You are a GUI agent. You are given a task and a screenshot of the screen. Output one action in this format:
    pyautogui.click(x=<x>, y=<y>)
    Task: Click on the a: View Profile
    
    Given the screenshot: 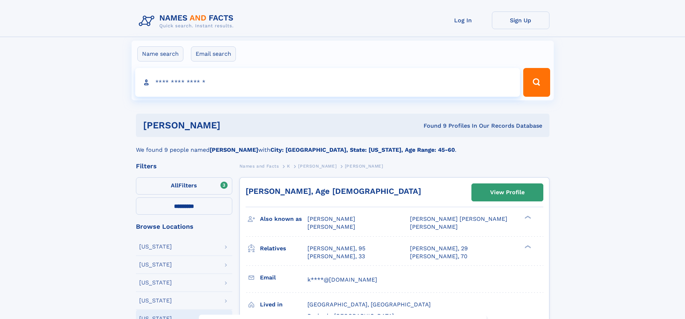 What is the action you would take?
    pyautogui.click(x=507, y=192)
    